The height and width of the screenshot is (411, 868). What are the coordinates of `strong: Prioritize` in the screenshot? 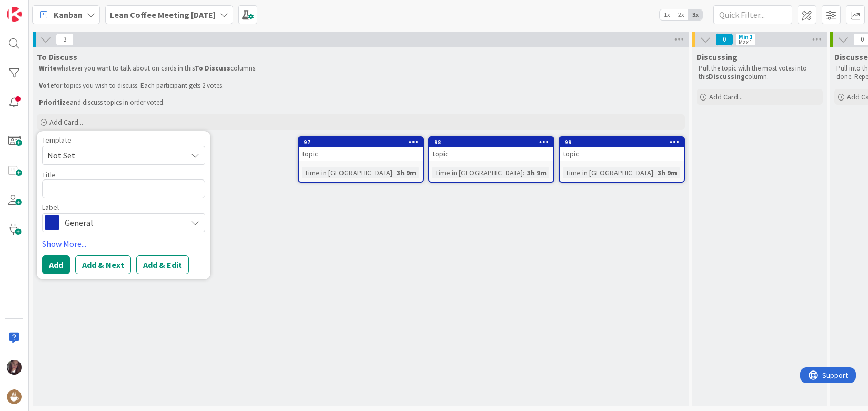 It's located at (54, 102).